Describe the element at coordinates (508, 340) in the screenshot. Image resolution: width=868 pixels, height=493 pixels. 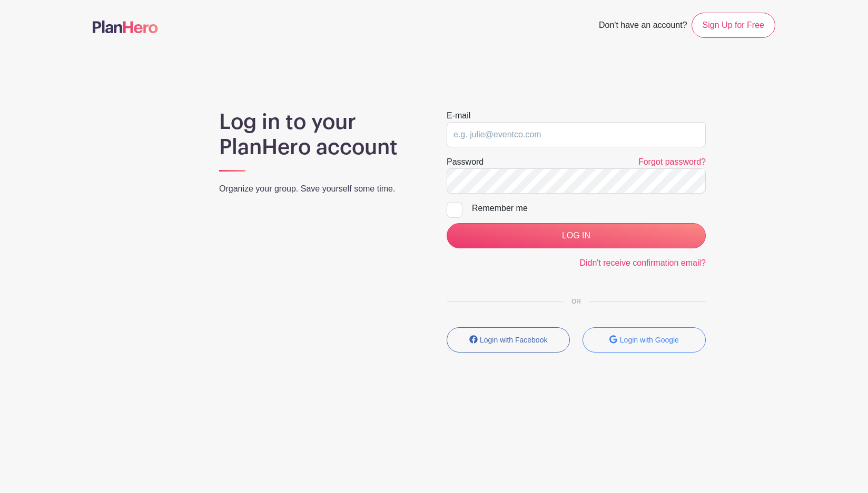
I see `button: Login with Facebook` at that location.